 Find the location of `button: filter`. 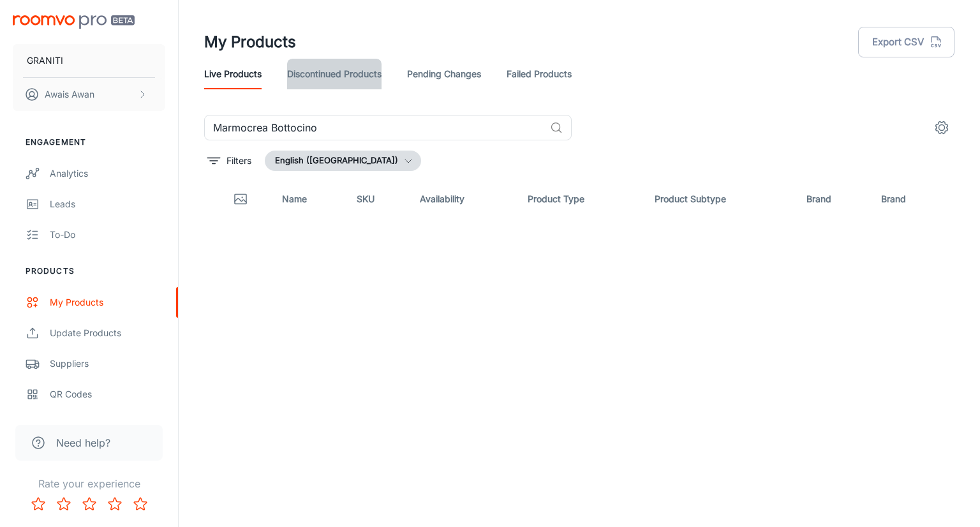

button: filter is located at coordinates (229, 161).